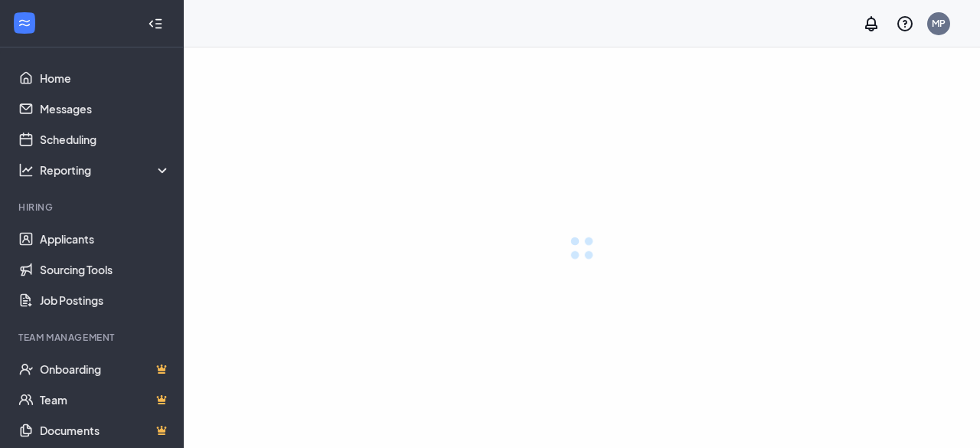 The width and height of the screenshot is (980, 448). Describe the element at coordinates (105, 239) in the screenshot. I see `a: Applicants` at that location.